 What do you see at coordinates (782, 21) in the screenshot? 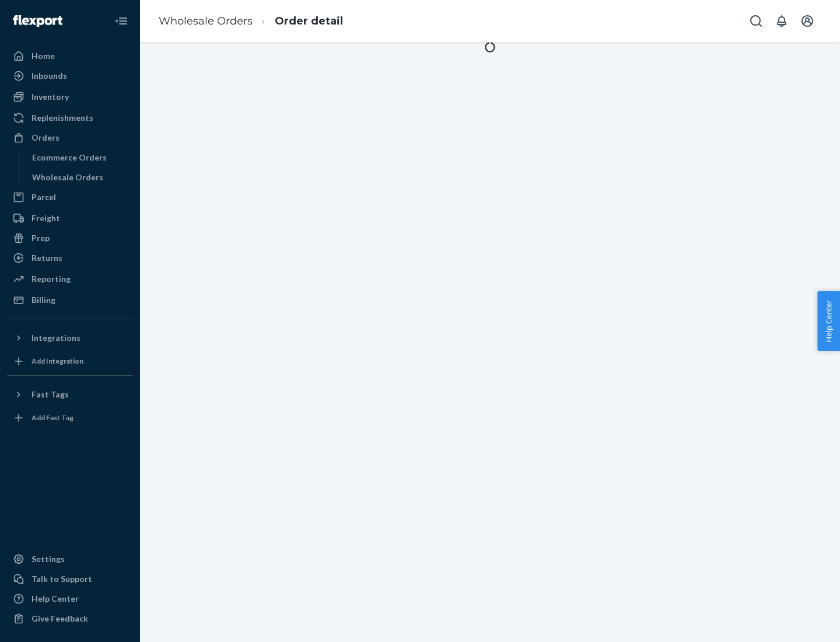
I see `button: Open notifications` at bounding box center [782, 21].